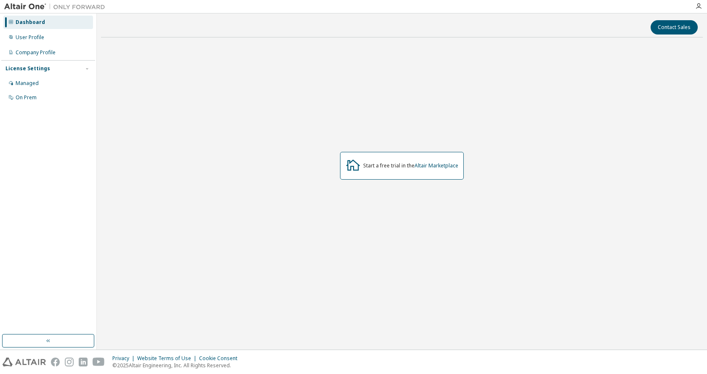 Image resolution: width=707 pixels, height=374 pixels. What do you see at coordinates (27, 83) in the screenshot?
I see `div: Managed` at bounding box center [27, 83].